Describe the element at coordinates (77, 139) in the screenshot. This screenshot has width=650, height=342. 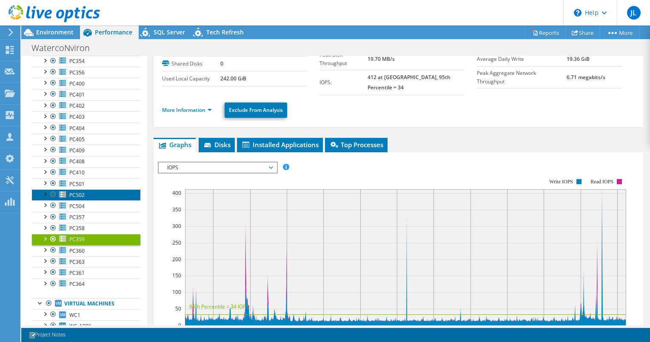
I see `span: PC405` at that location.